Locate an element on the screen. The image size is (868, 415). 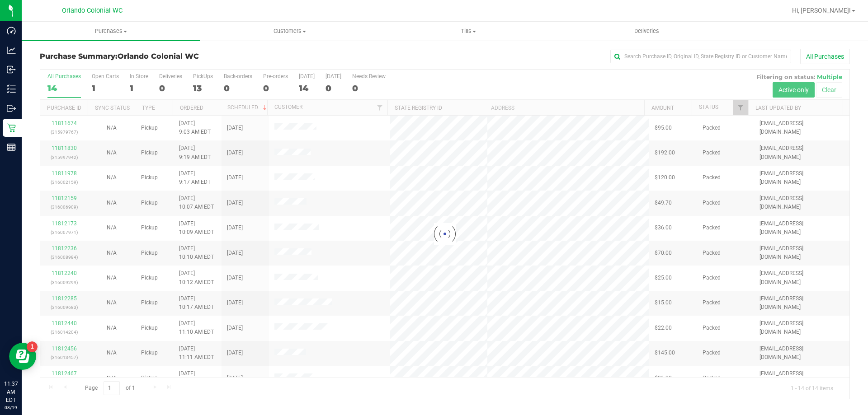
inline-svg: Dashboard is located at coordinates (11, 30).